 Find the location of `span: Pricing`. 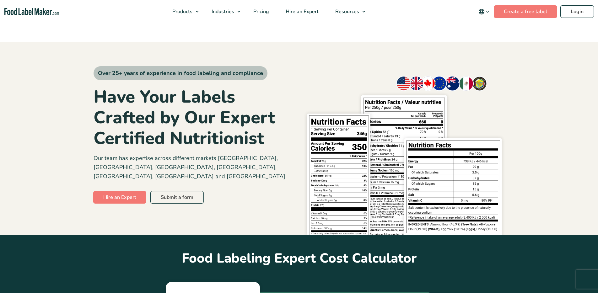

span: Pricing is located at coordinates (261, 12).